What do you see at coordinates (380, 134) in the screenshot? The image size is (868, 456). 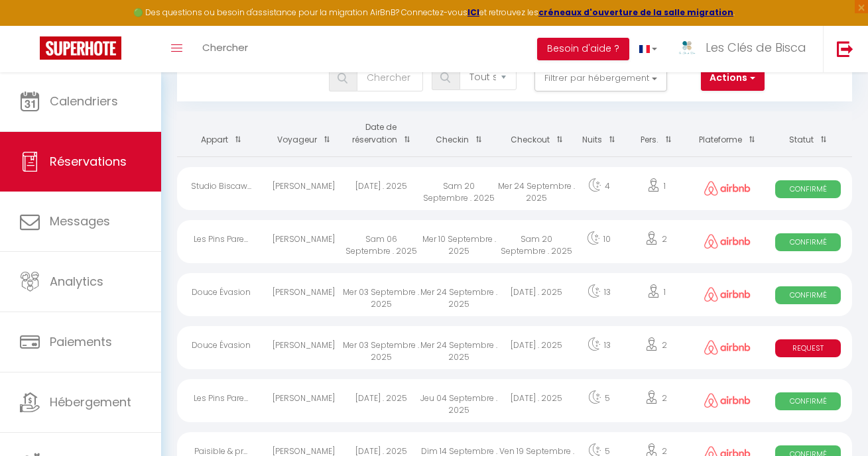 I see `th: Sort by booking date` at bounding box center [380, 134].